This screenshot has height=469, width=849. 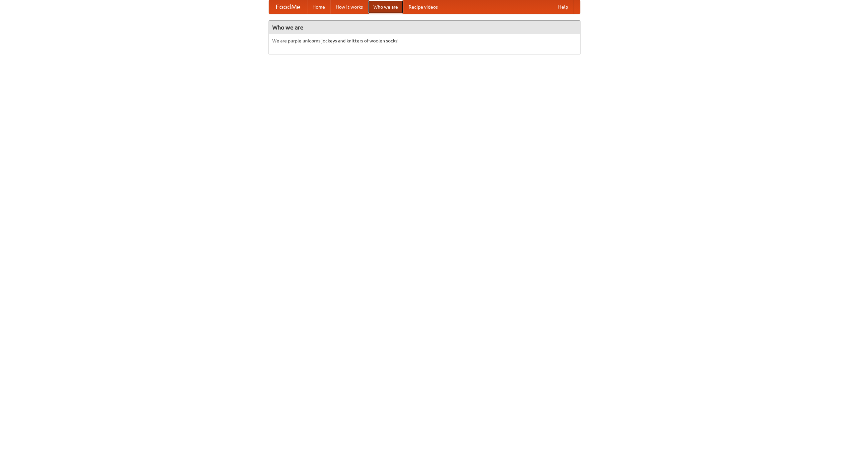 I want to click on a: Recipe videos, so click(x=423, y=7).